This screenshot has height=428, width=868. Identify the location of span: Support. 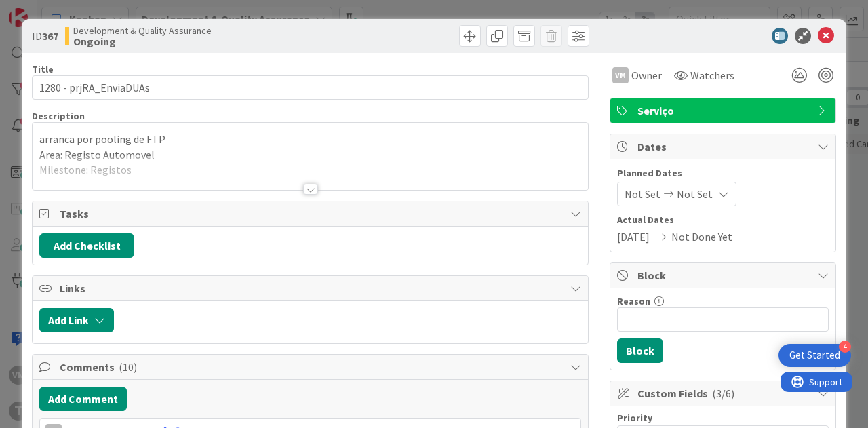
(45, 10).